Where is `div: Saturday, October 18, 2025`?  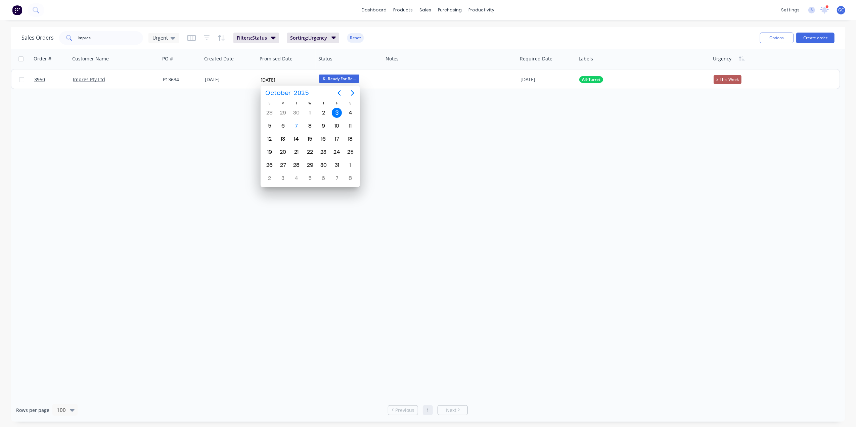
div: Saturday, October 18, 2025 is located at coordinates (351, 139).